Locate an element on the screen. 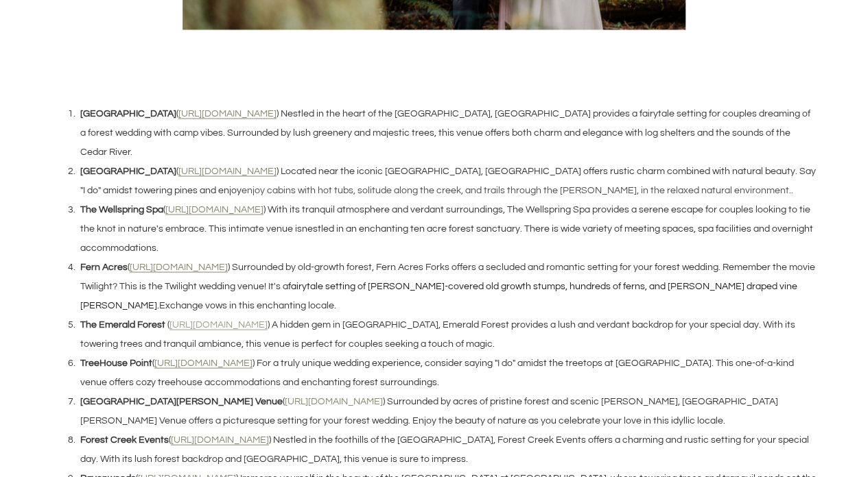 This screenshot has width=868, height=477. li: ( ) Surrounded by old-growth forest, Fern Acres Forks offers a secluded and romantic setting for ... is located at coordinates (441, 286).